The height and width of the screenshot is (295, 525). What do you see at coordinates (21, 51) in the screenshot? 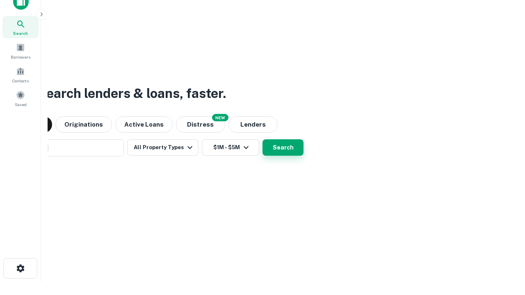
I see `div: Borrowers` at bounding box center [21, 51].